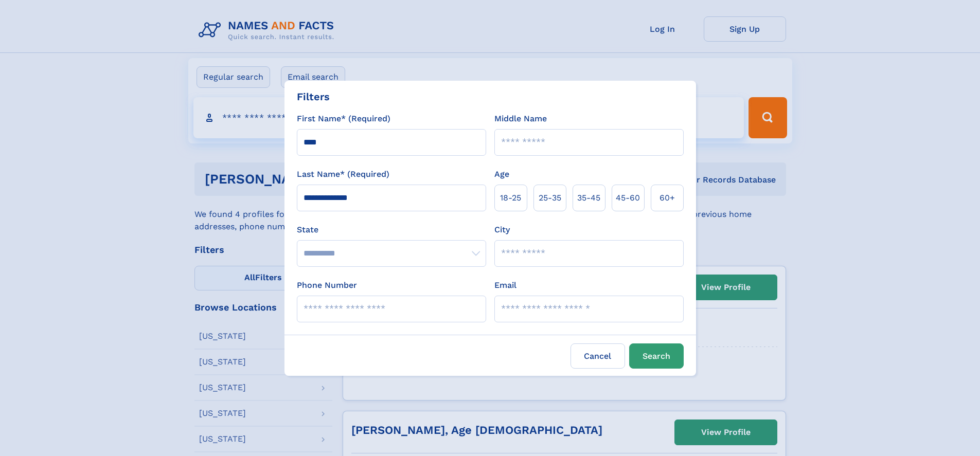 The image size is (980, 456). Describe the element at coordinates (326, 285) in the screenshot. I see `label: Phone Number` at that location.